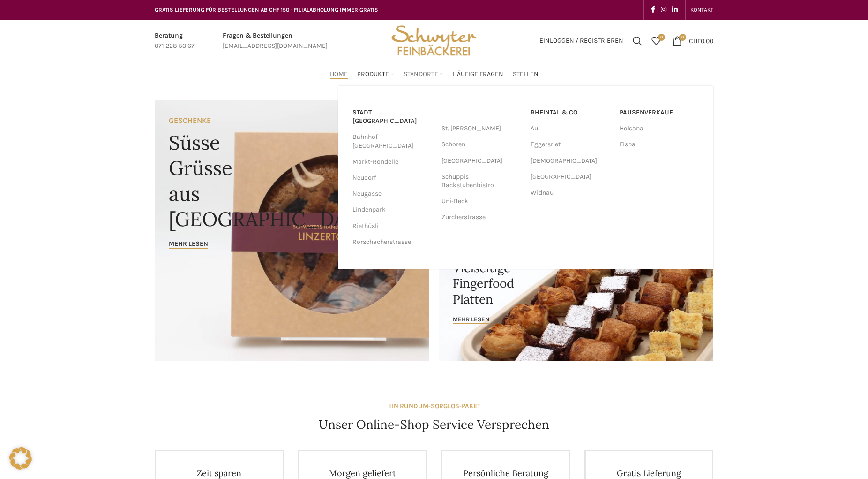 The image size is (868, 479). Describe the element at coordinates (526, 74) in the screenshot. I see `a: Stellen` at that location.